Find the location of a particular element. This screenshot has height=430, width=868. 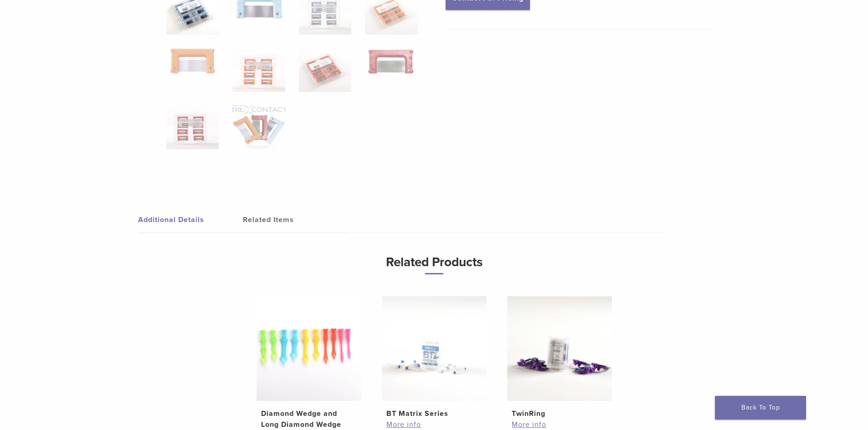

a: Diamond Wedge and Long Diamond WedgeDiamond Wedge and Long Diamond Wedge is located at coordinates (308, 363).